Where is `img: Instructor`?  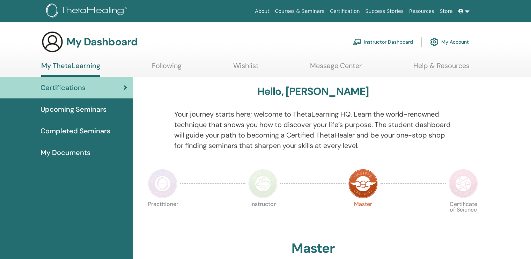
img: Instructor is located at coordinates (263, 184).